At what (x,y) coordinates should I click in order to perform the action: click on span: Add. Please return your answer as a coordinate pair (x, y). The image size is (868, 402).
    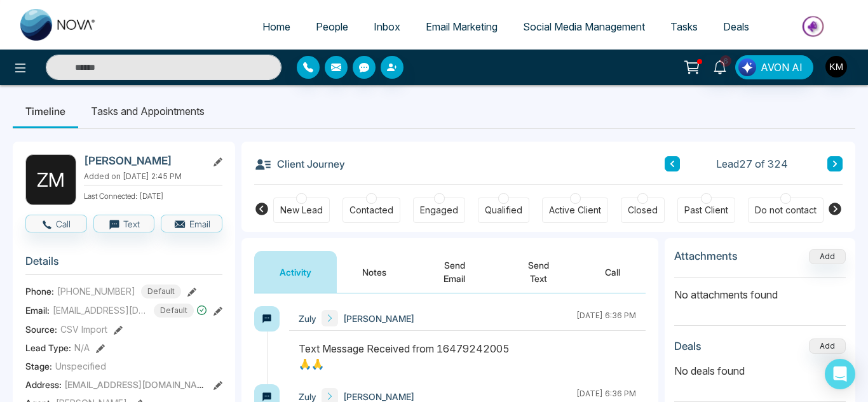
    Looking at the image, I should click on (827, 255).